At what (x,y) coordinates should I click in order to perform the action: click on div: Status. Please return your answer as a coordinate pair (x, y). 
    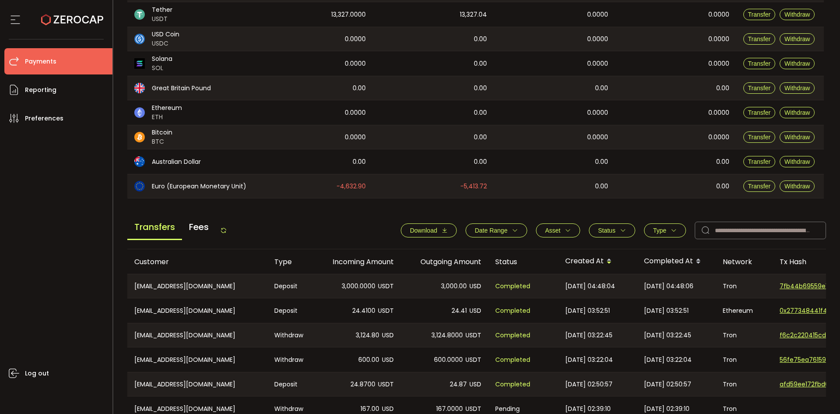
    Looking at the image, I should click on (523, 261).